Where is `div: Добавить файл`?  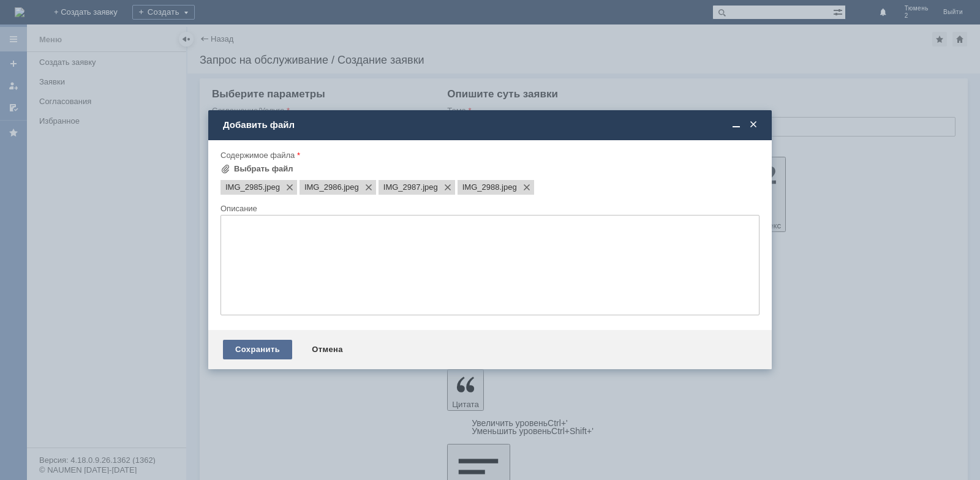 div: Добавить файл is located at coordinates (491, 125).